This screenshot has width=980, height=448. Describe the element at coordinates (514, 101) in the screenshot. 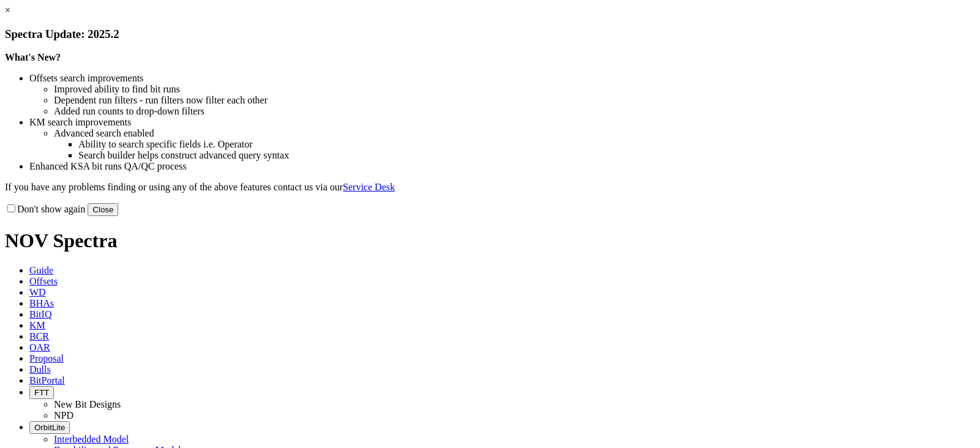

I see `li: Dependent run filters - run filters now filter each other` at that location.